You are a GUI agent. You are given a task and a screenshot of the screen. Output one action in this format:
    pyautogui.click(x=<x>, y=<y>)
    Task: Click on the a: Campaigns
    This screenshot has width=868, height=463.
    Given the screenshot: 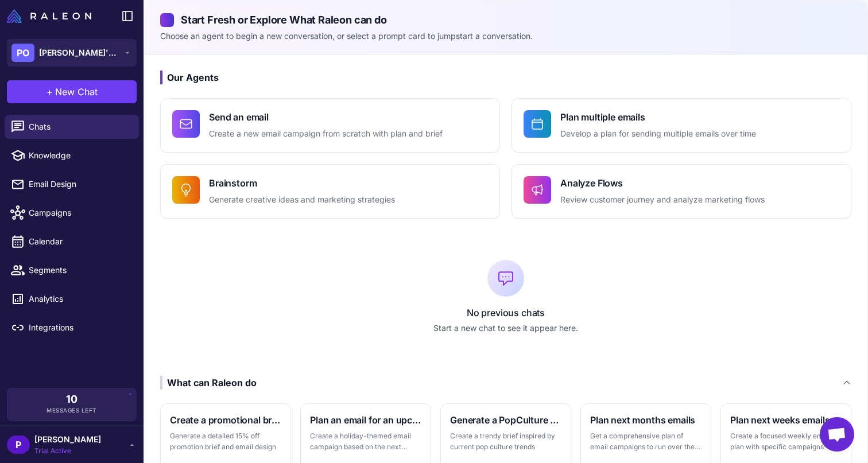 What is the action you would take?
    pyautogui.click(x=72, y=213)
    